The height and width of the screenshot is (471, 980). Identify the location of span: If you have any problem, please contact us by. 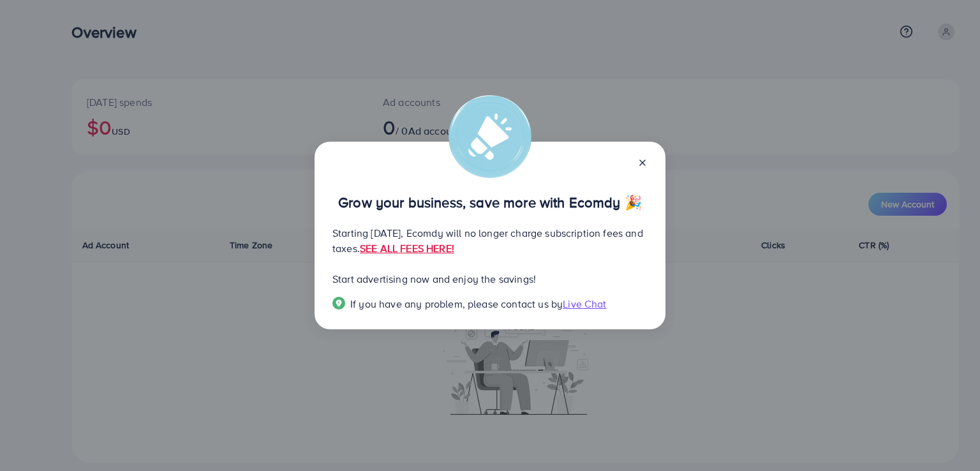
(456, 304).